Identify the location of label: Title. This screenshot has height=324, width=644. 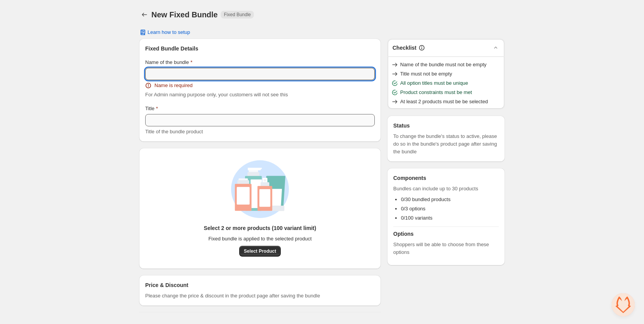
(151, 109).